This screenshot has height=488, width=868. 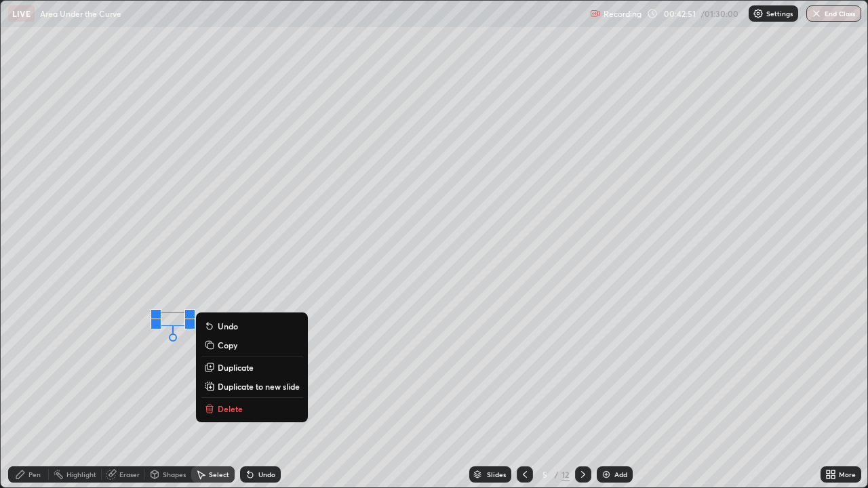 I want to click on div: 12, so click(x=566, y=475).